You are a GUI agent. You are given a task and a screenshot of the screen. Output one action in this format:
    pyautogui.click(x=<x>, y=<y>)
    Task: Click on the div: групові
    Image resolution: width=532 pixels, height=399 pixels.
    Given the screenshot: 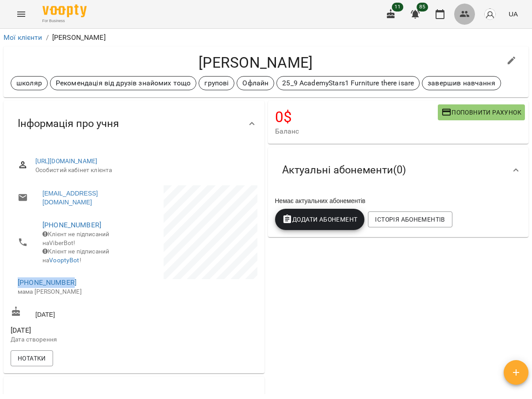 What is the action you would take?
    pyautogui.click(x=216, y=83)
    